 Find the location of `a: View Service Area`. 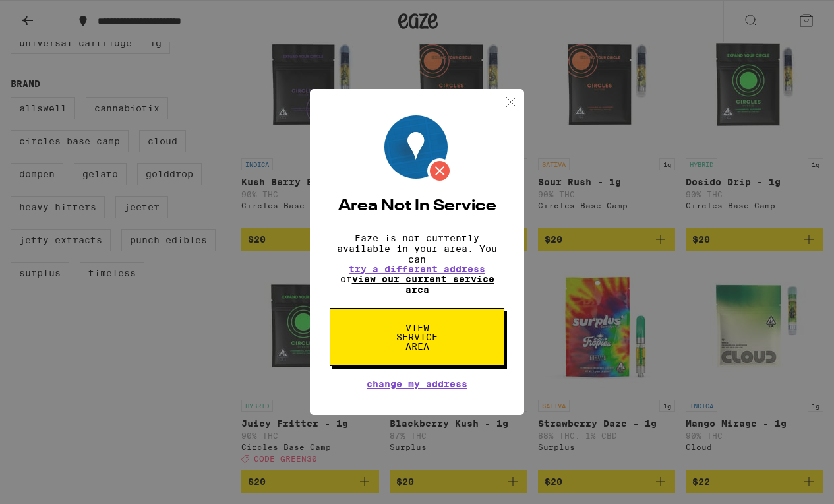

a: View Service Area is located at coordinates (417, 328).